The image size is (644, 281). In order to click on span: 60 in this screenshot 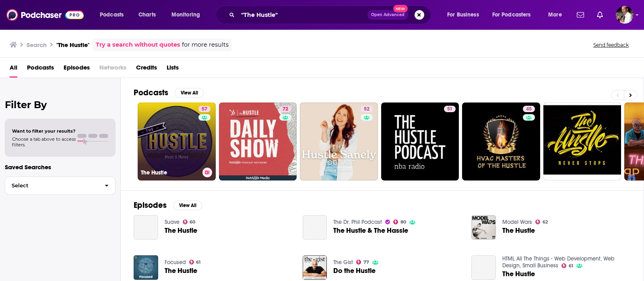, I will do `click(193, 222)`.